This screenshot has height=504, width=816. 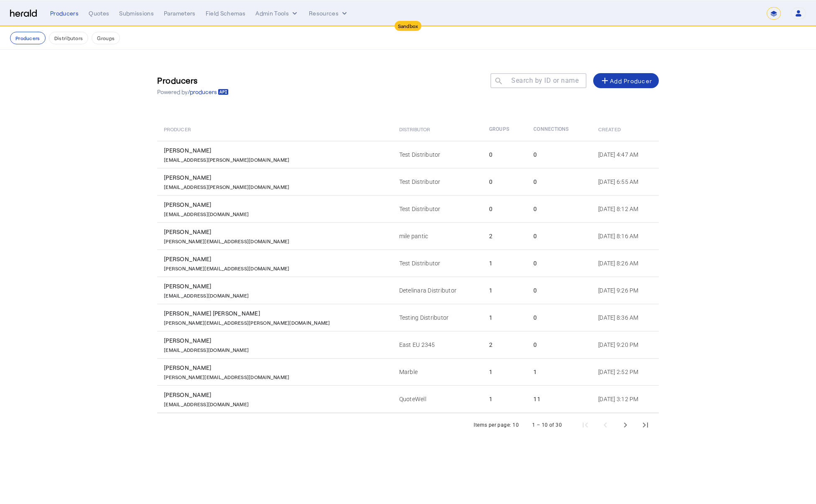 What do you see at coordinates (546, 425) in the screenshot?
I see `div: 1 – 10 of 30` at bounding box center [546, 425].